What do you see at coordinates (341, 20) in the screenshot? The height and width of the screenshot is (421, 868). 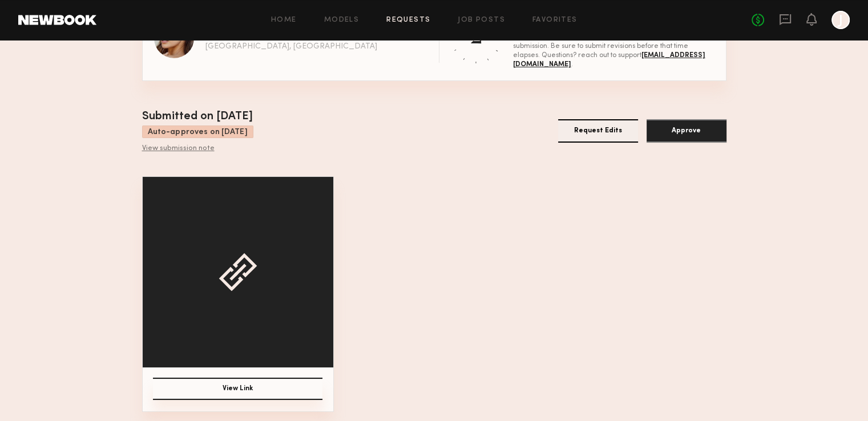 I see `a: Models` at bounding box center [341, 20].